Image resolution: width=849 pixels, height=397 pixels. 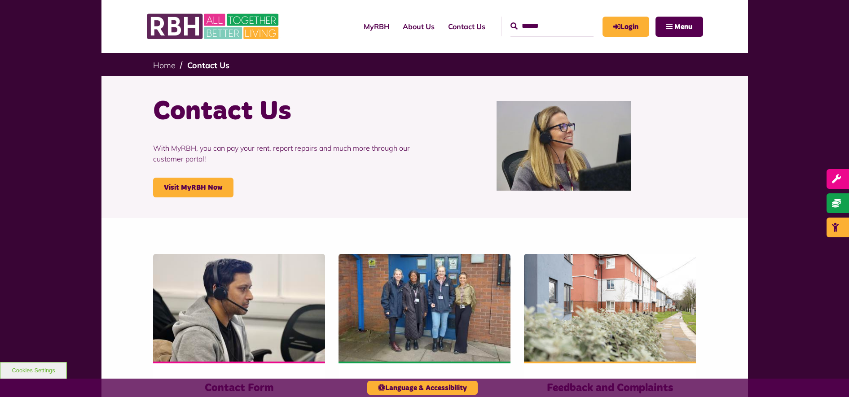 What do you see at coordinates (239, 308) in the screenshot?
I see `img: Contact Centre February 2024 (4)` at bounding box center [239, 308].